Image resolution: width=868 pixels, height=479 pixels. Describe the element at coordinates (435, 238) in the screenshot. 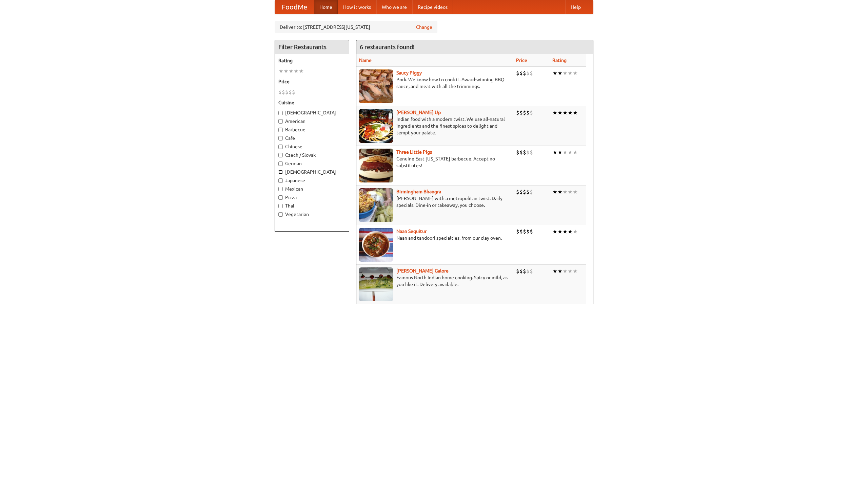

I see `p: Naan and tandoori specialties, from our clay oven.` at that location.